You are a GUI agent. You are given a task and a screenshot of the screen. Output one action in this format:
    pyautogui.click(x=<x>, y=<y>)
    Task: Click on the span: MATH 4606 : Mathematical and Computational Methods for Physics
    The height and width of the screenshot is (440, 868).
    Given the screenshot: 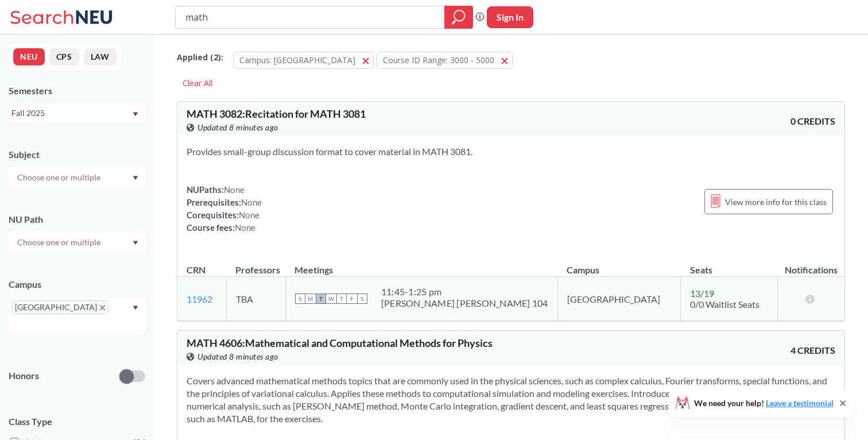 What is the action you would take?
    pyautogui.click(x=339, y=343)
    